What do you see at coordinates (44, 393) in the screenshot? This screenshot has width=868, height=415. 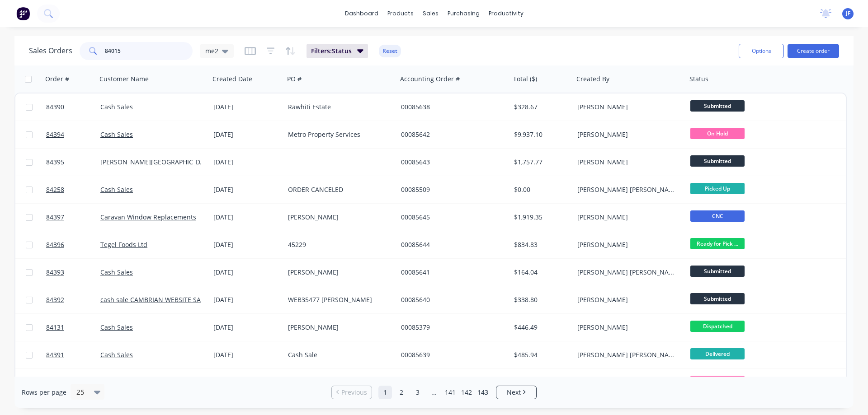 I see `span: Rows per page` at bounding box center [44, 393].